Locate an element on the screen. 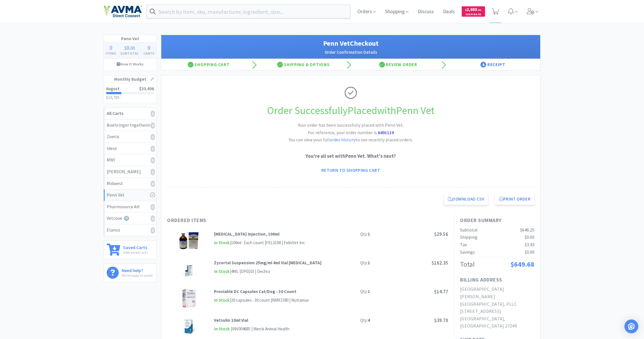 The height and width of the screenshot is (339, 644). strong: All Carts is located at coordinates (115, 113).